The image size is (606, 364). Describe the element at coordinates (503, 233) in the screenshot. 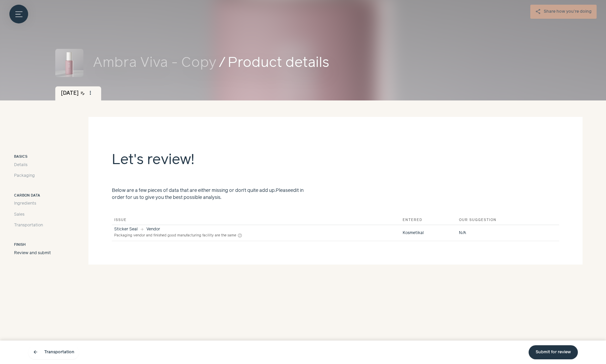

I see `div: N/A` at that location.